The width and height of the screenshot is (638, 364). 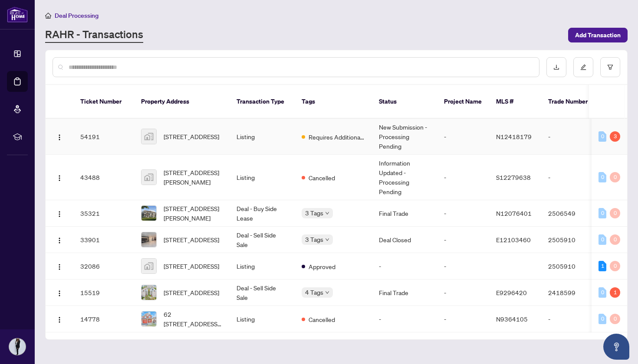 I want to click on button: filter, so click(x=610, y=67).